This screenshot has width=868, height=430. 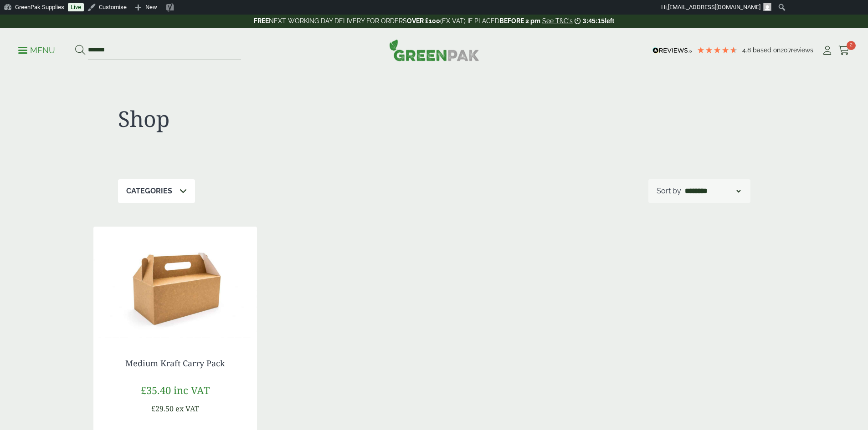 What do you see at coordinates (175, 283) in the screenshot?
I see `a: IMG_5940 (Large)` at bounding box center [175, 283].